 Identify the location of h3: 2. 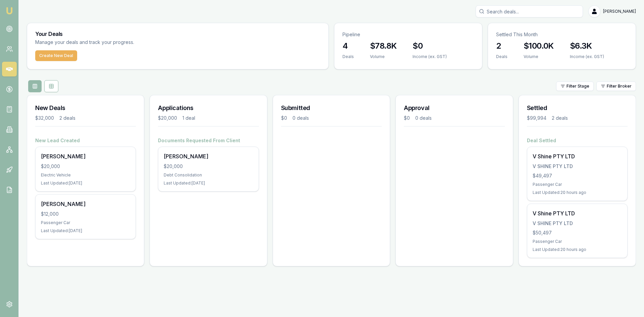
(502, 46).